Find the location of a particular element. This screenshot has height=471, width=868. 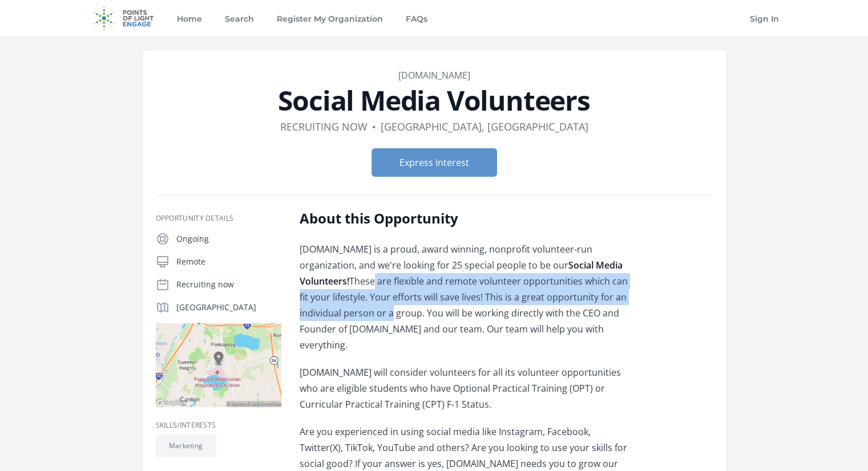

button: Express Interest is located at coordinates (434, 163).